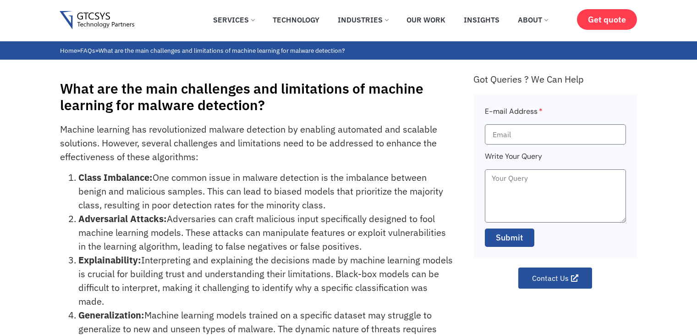 The height and width of the screenshot is (335, 697). Describe the element at coordinates (262, 97) in the screenshot. I see `h1: What are the main challenges and limitations of machine learning for malware detection?` at that location.